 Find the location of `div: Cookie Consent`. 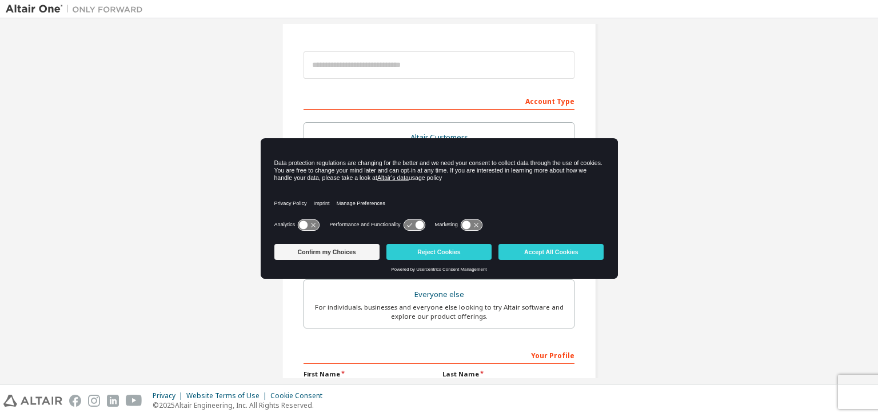

div: Cookie Consent is located at coordinates (299, 396).